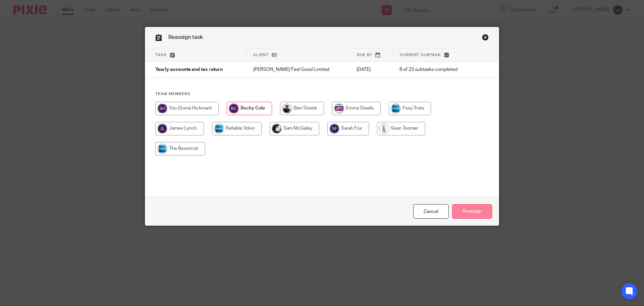 Image resolution: width=644 pixels, height=306 pixels. What do you see at coordinates (189, 70) in the screenshot?
I see `span: Yearly accounts and tax return` at bounding box center [189, 70].